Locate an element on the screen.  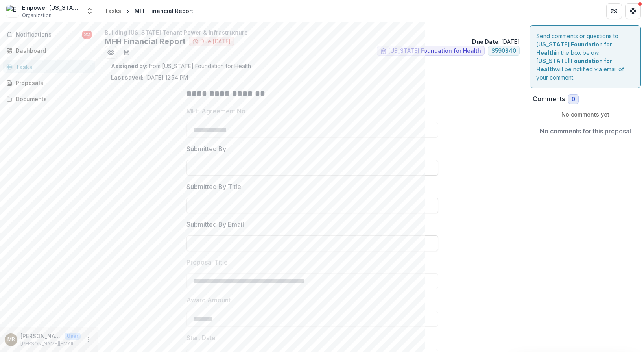
span: 22 is located at coordinates (87, 35).